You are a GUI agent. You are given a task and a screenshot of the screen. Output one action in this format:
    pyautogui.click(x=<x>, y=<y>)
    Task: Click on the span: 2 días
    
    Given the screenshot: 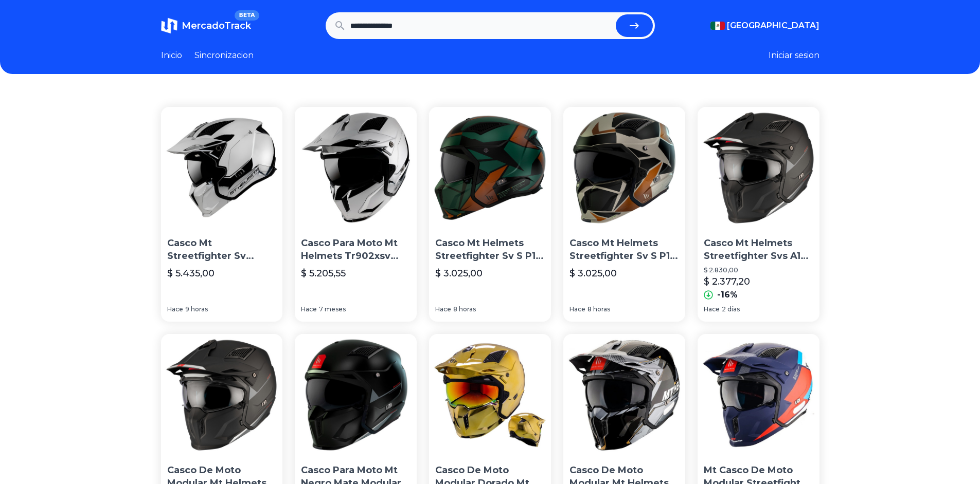 What is the action you would take?
    pyautogui.click(x=731, y=309)
    